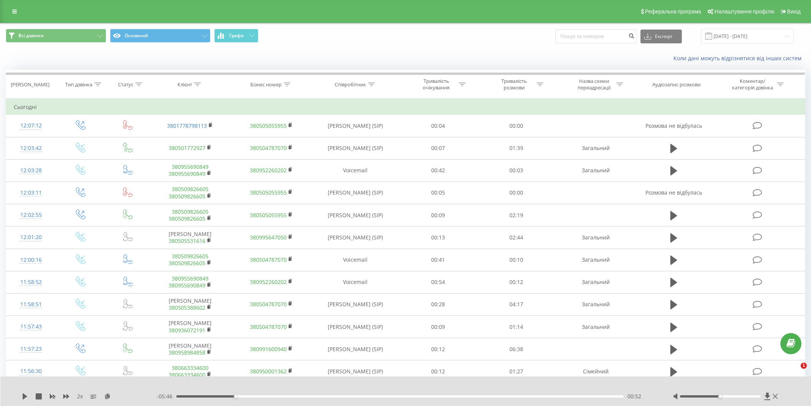 The image size is (811, 406). What do you see at coordinates (596, 371) in the screenshot?
I see `td: Сімейний` at bounding box center [596, 371].